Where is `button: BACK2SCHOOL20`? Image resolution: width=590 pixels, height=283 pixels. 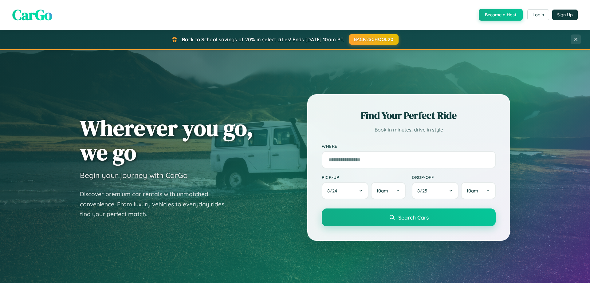 button: BACK2SCHOOL20 is located at coordinates (374, 39).